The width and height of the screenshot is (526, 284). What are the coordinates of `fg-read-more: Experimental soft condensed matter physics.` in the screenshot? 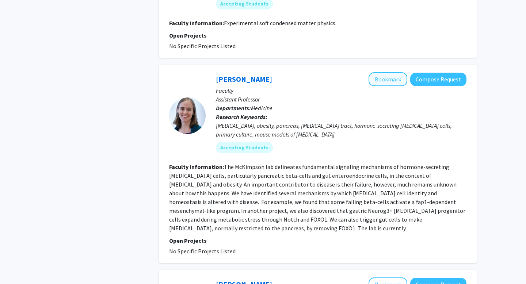 It's located at (280, 23).